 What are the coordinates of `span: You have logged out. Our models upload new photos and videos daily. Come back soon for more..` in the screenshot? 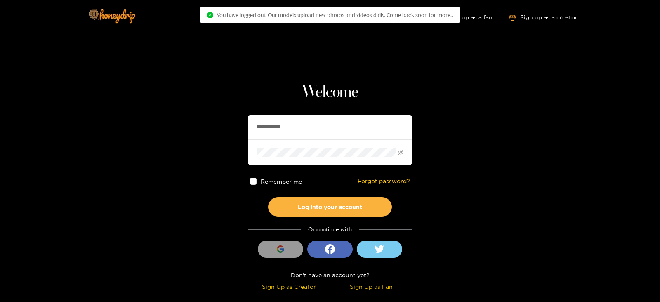 It's located at (334, 15).